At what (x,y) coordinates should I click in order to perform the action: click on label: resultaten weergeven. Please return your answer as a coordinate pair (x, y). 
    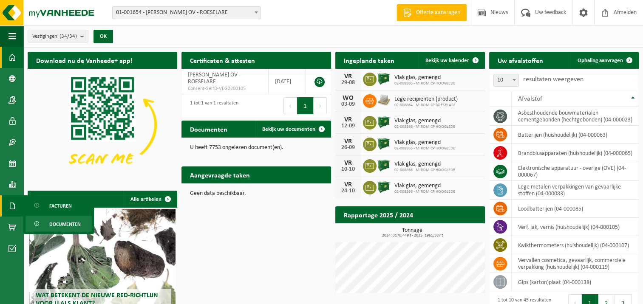
    Looking at the image, I should click on (553, 79).